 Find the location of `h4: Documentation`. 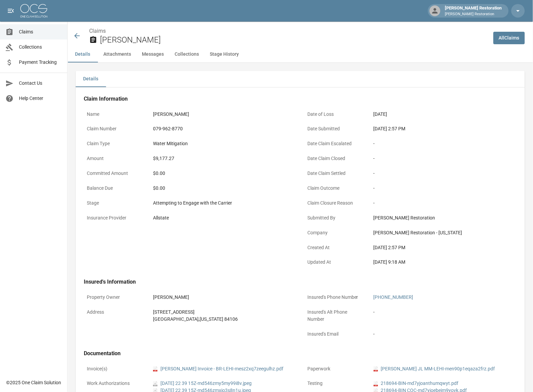

h4: Documentation is located at coordinates (300, 354).